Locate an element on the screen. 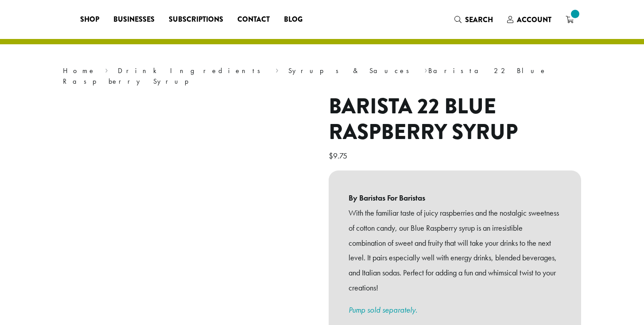 The image size is (644, 325). span: Blog is located at coordinates (293, 20).